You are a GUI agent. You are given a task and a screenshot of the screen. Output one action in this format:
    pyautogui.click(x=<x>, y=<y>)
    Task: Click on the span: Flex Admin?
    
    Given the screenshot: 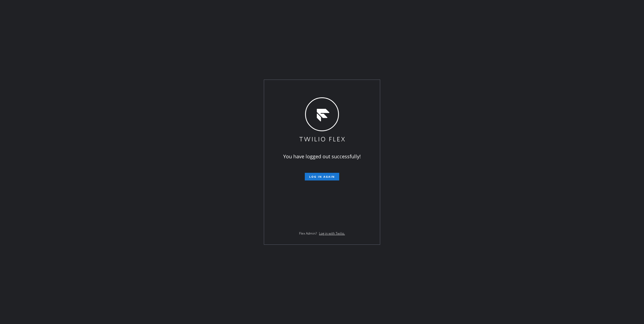 What is the action you would take?
    pyautogui.click(x=308, y=233)
    